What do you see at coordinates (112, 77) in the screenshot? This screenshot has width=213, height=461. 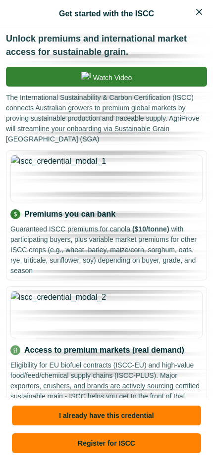 I see `p: Watch Video` at bounding box center [112, 77].